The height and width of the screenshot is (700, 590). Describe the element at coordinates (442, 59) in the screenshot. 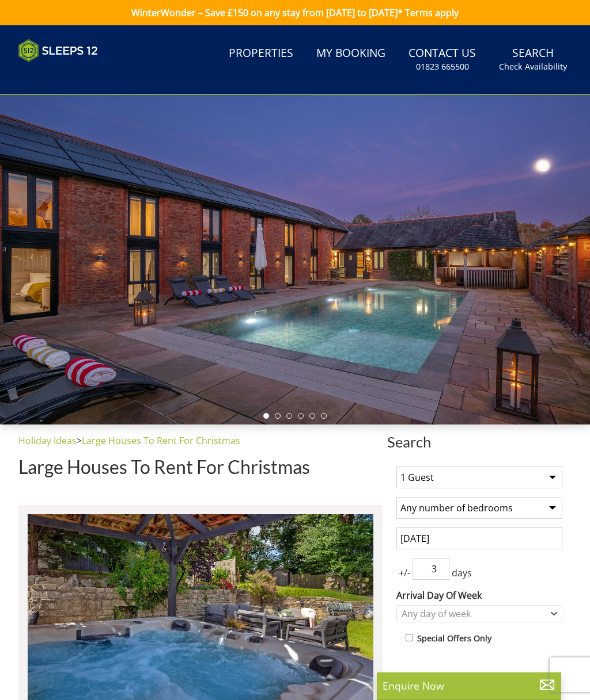

I see `a: Contact Us01823 665500` at that location.